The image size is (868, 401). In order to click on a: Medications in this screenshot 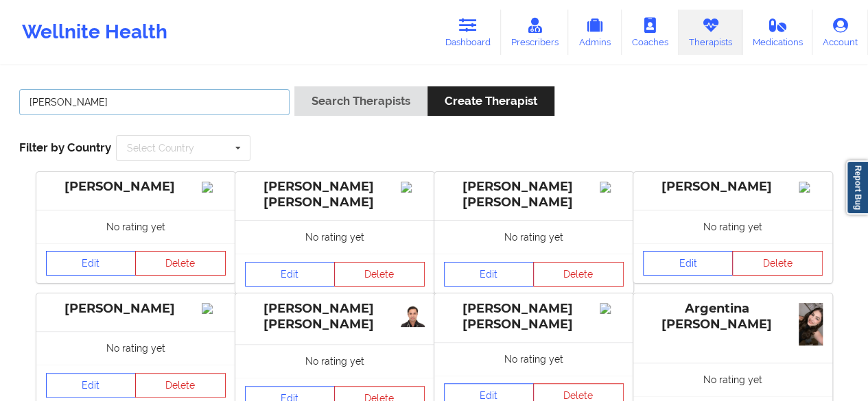, I will do `click(777, 32)`.